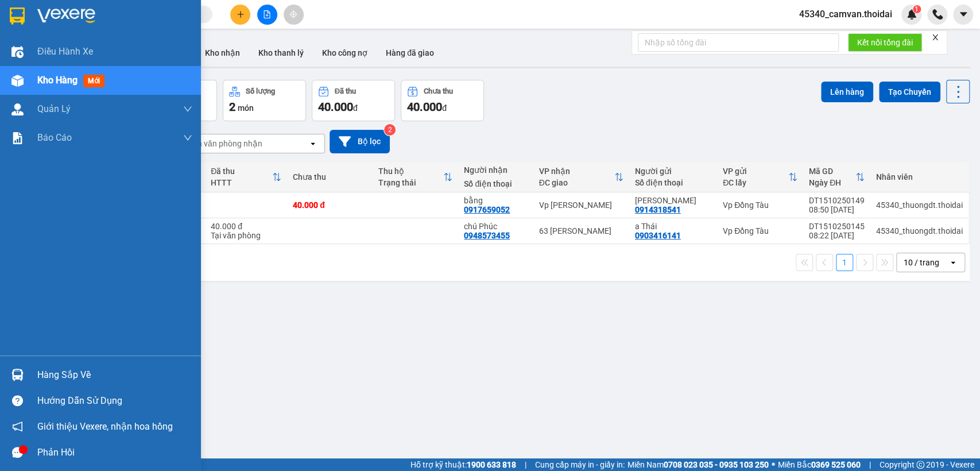 The width and height of the screenshot is (980, 471). I want to click on button: Hàng đã giao, so click(410, 53).